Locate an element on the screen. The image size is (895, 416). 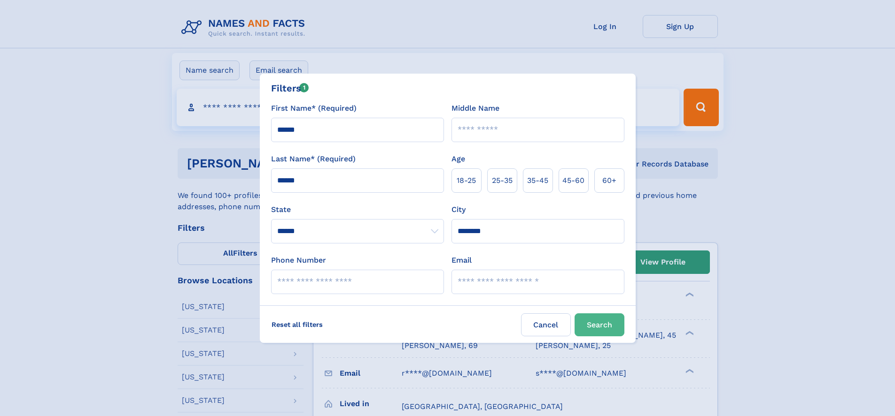
label: Email is located at coordinates (461, 261).